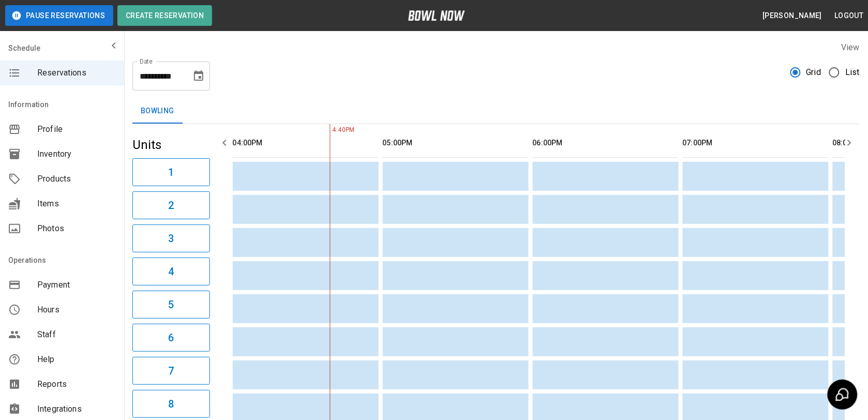 The width and height of the screenshot is (868, 420). What do you see at coordinates (77, 73) in the screenshot?
I see `span: Reservations` at bounding box center [77, 73].